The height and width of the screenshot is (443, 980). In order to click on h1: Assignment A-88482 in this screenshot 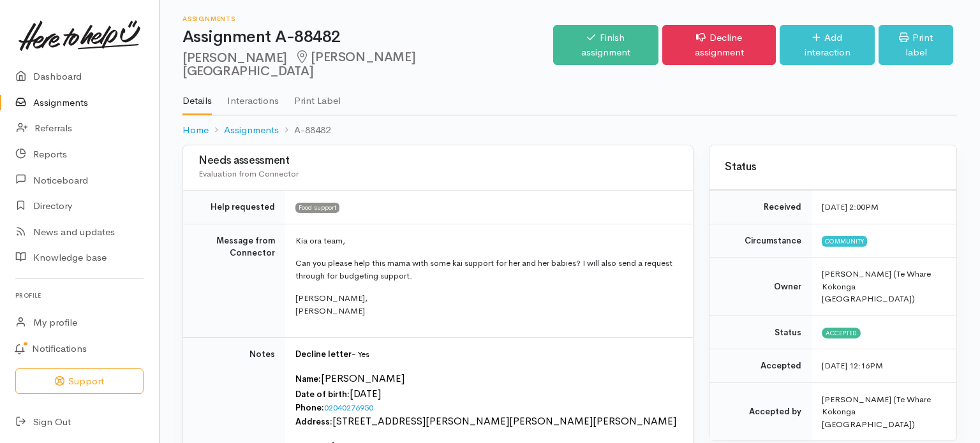, I will do `click(367, 37)`.